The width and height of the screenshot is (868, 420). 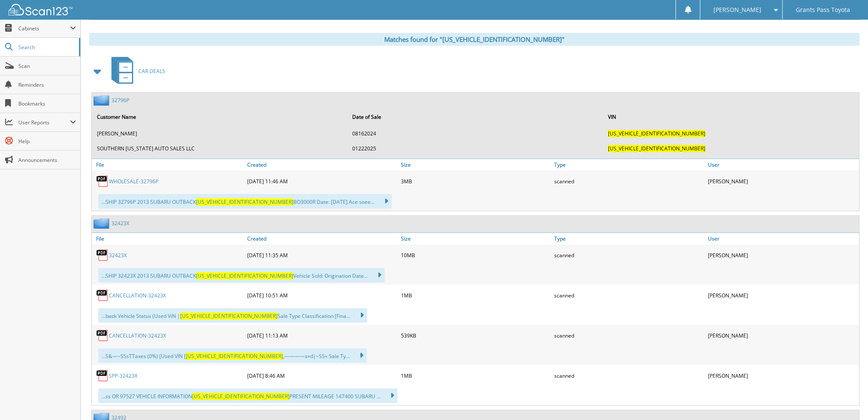 What do you see at coordinates (475, 117) in the screenshot?
I see `th: Date of Sale` at bounding box center [475, 117].